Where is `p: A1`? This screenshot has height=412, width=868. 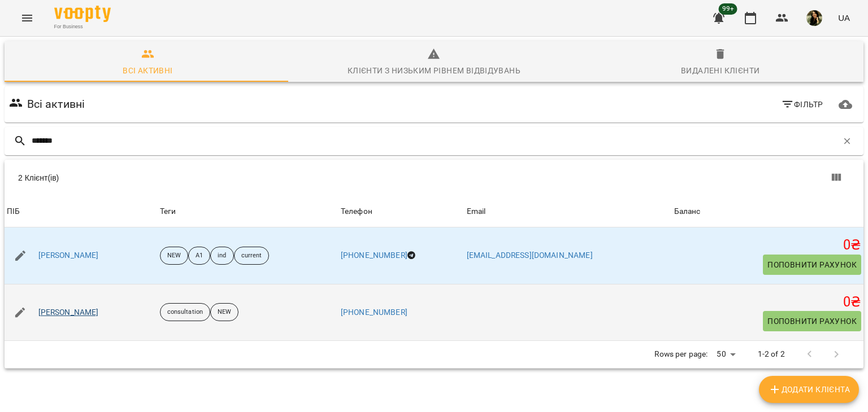 p: A1 is located at coordinates (199, 256).